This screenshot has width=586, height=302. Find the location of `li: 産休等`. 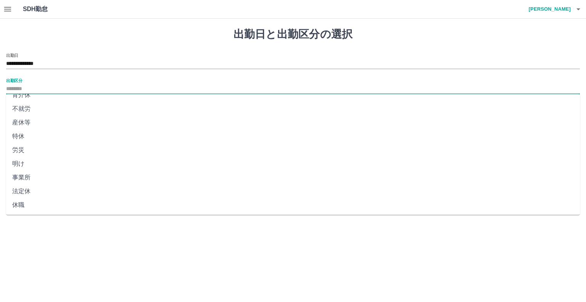

li: 産休等 is located at coordinates (293, 122).